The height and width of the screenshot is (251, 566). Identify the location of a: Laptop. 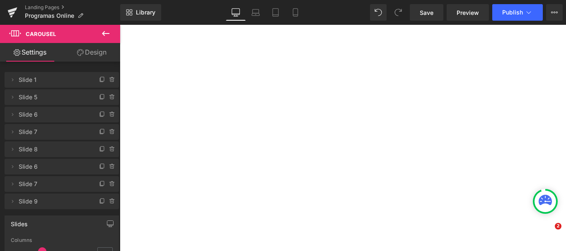
(256, 12).